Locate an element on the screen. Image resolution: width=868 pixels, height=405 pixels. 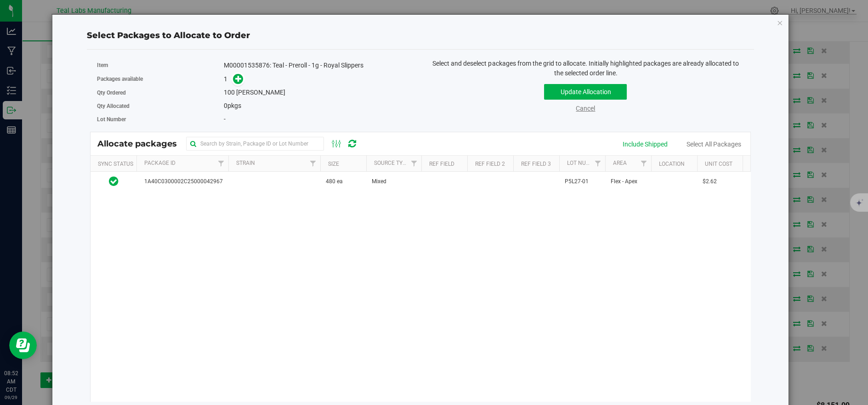
a: Size is located at coordinates (333, 164).